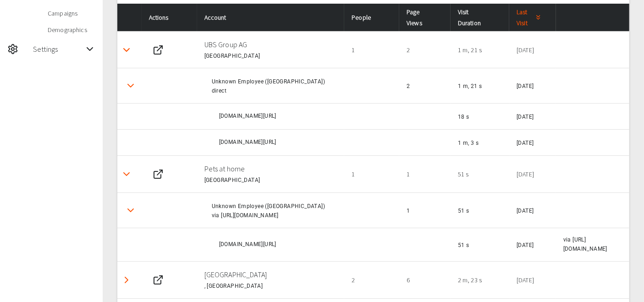 This screenshot has height=302, width=644. What do you see at coordinates (271, 17) in the screenshot?
I see `div: Account` at bounding box center [271, 17].